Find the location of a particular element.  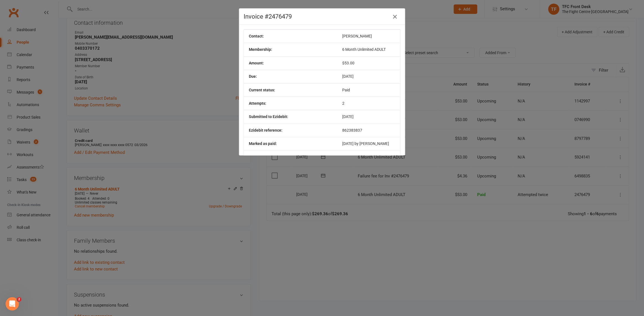

b: Amount: is located at coordinates (257, 63).